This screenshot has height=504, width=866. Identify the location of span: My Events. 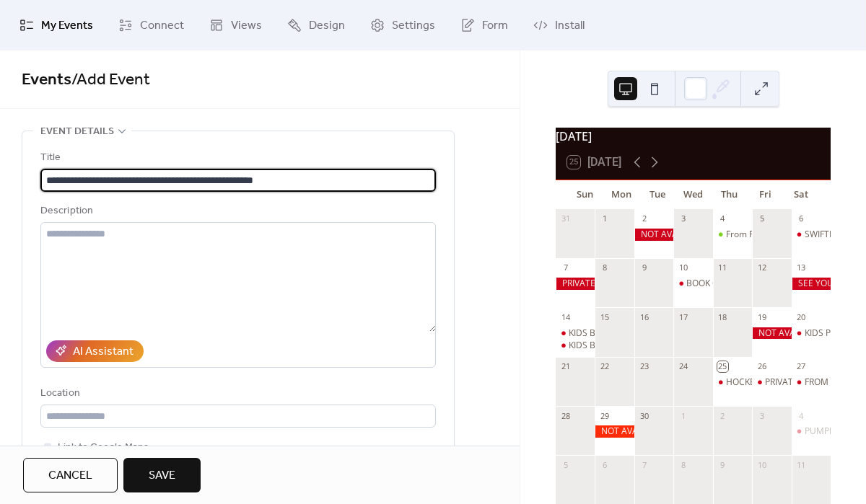
(67, 26).